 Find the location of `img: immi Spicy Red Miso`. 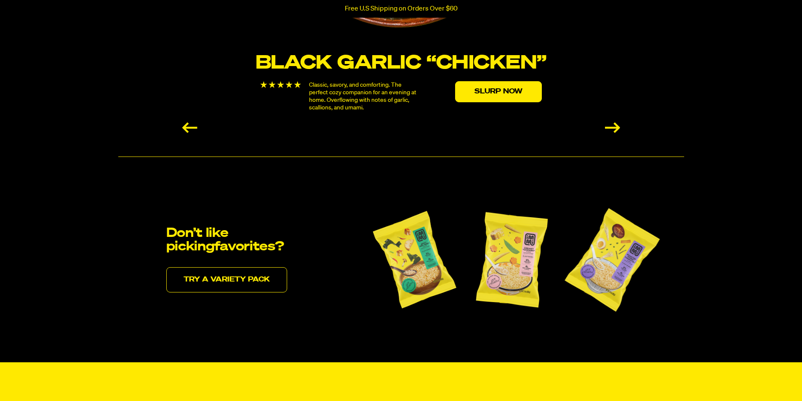

img: immi Spicy Red Miso is located at coordinates (414, 260).